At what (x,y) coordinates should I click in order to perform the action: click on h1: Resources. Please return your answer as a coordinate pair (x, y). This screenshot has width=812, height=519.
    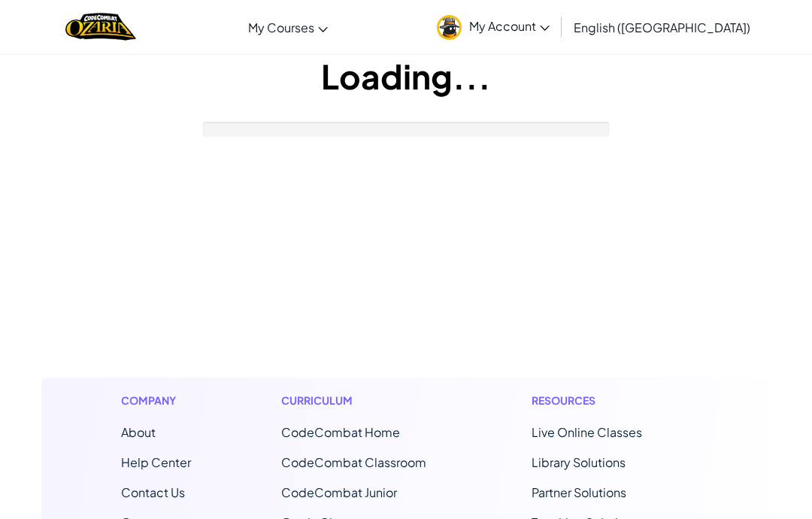
    Looking at the image, I should click on (612, 400).